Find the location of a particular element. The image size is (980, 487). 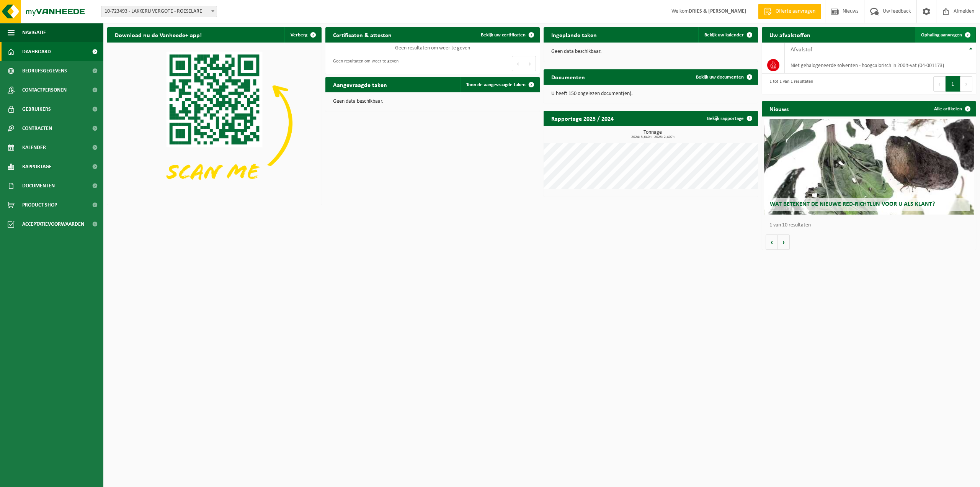

a: Bekijk uw kalender is located at coordinates (728, 35).